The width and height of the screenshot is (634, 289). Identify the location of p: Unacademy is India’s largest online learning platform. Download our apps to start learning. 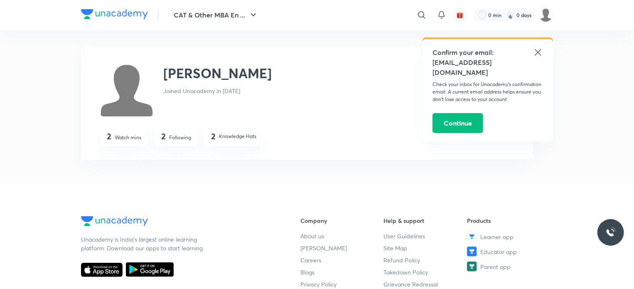
(143, 243).